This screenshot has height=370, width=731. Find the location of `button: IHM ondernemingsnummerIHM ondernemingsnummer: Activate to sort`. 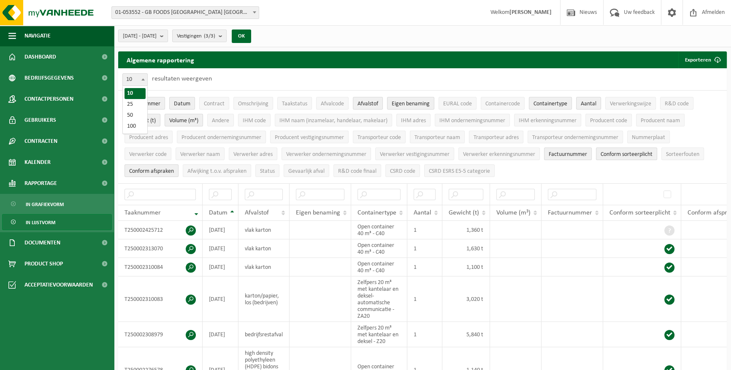

button: IHM ondernemingsnummerIHM ondernemingsnummer: Activate to sort is located at coordinates (472, 120).